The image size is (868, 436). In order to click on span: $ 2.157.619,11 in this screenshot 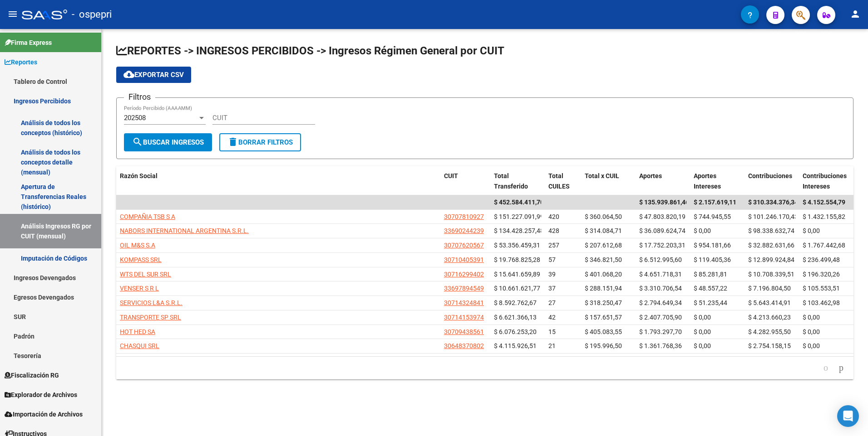, I will do `click(714, 202)`.